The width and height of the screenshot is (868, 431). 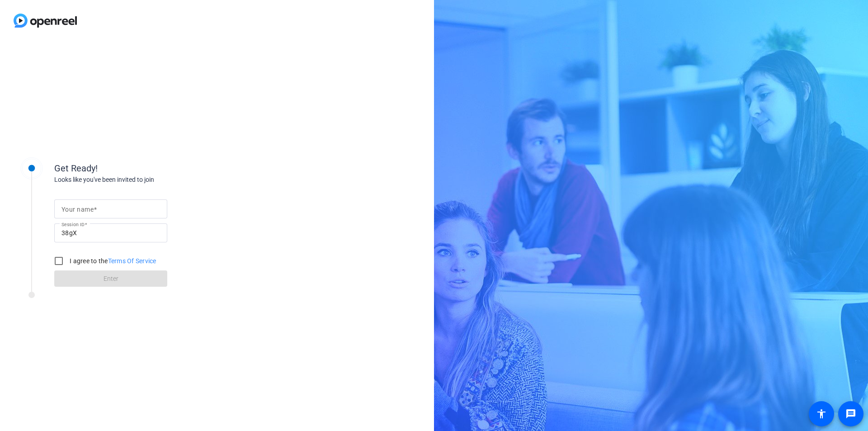 What do you see at coordinates (850, 413) in the screenshot?
I see `mat-icon: message` at bounding box center [850, 413].